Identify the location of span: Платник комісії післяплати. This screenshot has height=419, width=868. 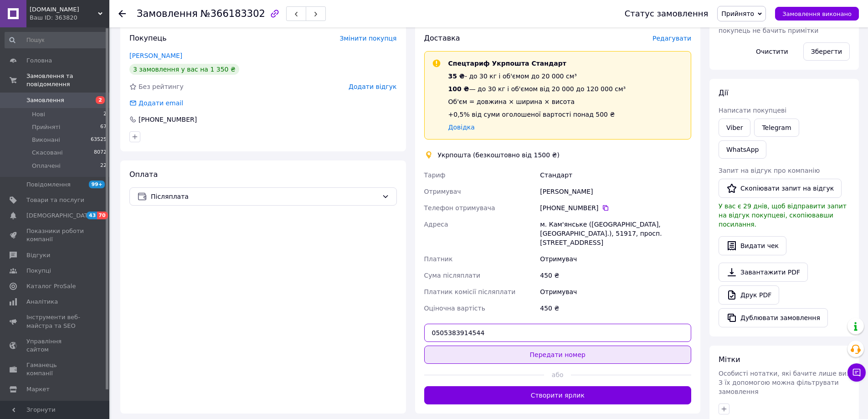
(470, 292).